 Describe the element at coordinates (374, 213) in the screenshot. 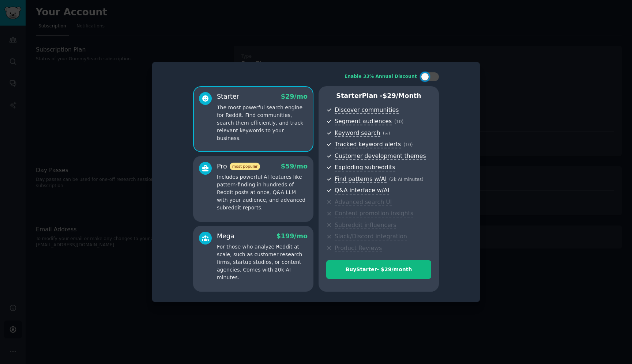

I see `span: Content promotion insights` at that location.